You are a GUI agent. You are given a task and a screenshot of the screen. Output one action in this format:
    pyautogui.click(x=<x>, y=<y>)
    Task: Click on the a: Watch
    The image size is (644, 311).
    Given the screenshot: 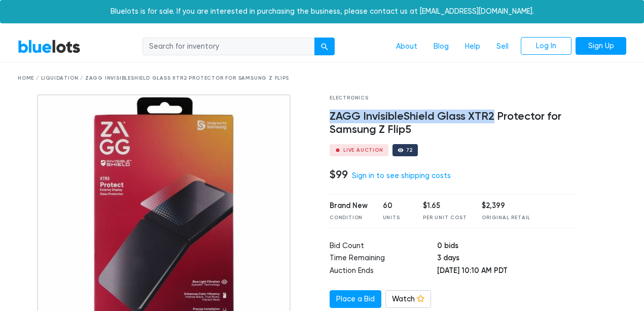 What is the action you would take?
    pyautogui.click(x=408, y=299)
    